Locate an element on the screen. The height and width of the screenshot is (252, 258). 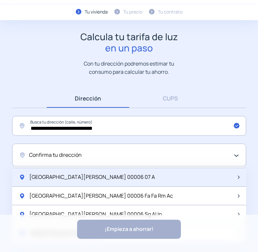
div: Tu precio is located at coordinates (133, 12).